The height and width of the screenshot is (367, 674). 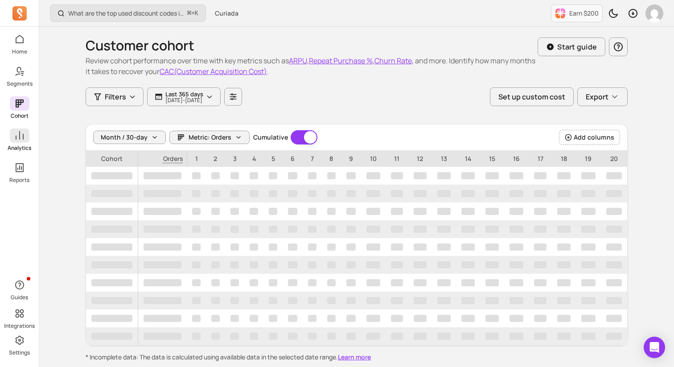 What do you see at coordinates (564, 159) in the screenshot?
I see `p: 18` at bounding box center [564, 159].